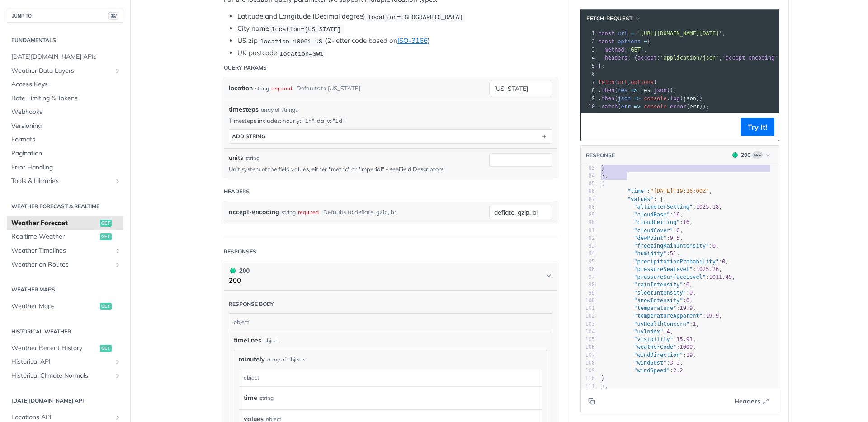 This screenshot has height=422, width=868. Describe the element at coordinates (588, 222) in the screenshot. I see `div: 90` at that location.